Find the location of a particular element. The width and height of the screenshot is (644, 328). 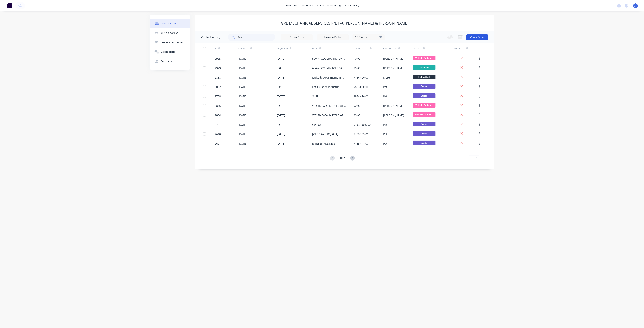

input: Search... is located at coordinates (256, 37).